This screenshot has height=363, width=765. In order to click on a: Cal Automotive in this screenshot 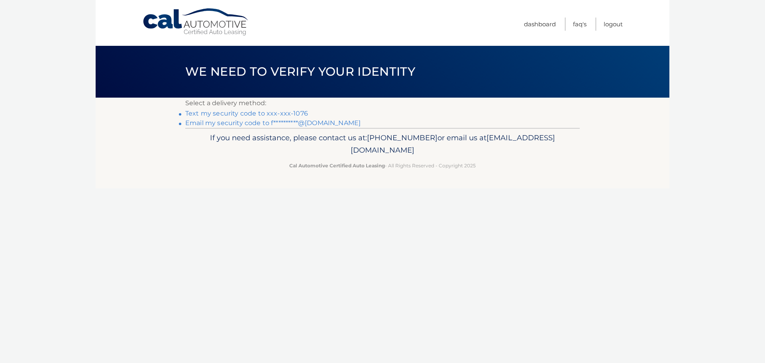, I will do `click(196, 22)`.